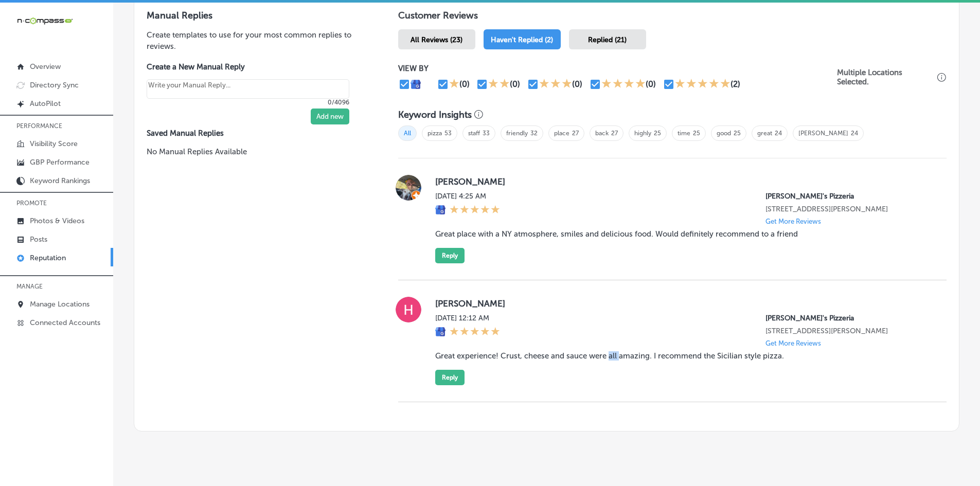 Image resolution: width=980 pixels, height=486 pixels. What do you see at coordinates (46, 67) in the screenshot?
I see `p: Overview` at bounding box center [46, 67].